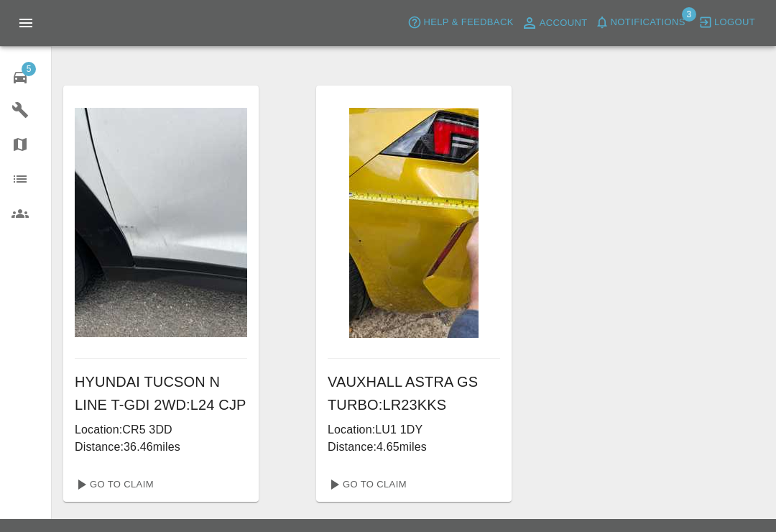 This screenshot has height=532, width=776. I want to click on button: Help & Feedback, so click(460, 23).